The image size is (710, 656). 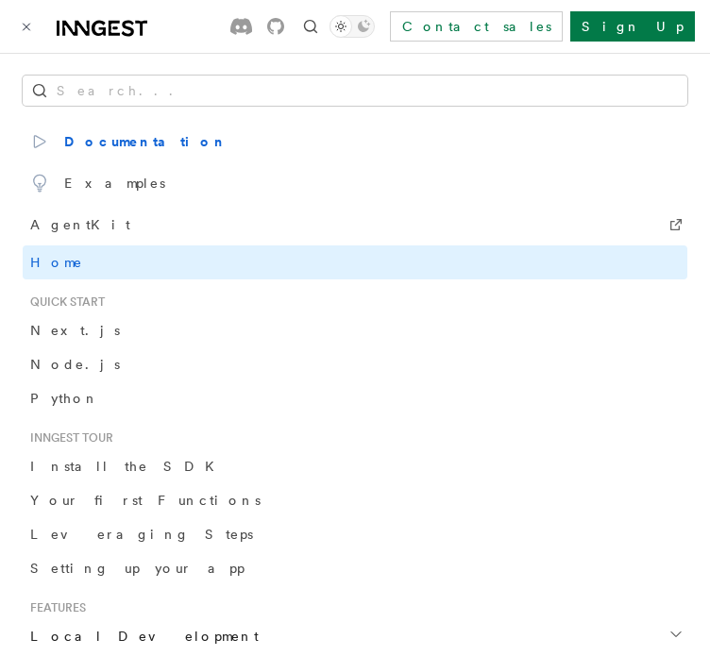 I want to click on button: Local Development, so click(x=355, y=636).